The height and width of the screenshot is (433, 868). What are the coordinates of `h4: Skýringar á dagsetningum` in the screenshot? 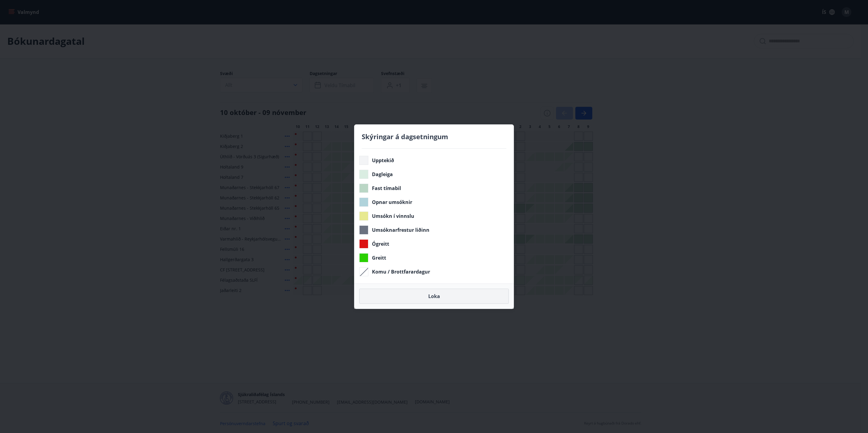 It's located at (434, 137).